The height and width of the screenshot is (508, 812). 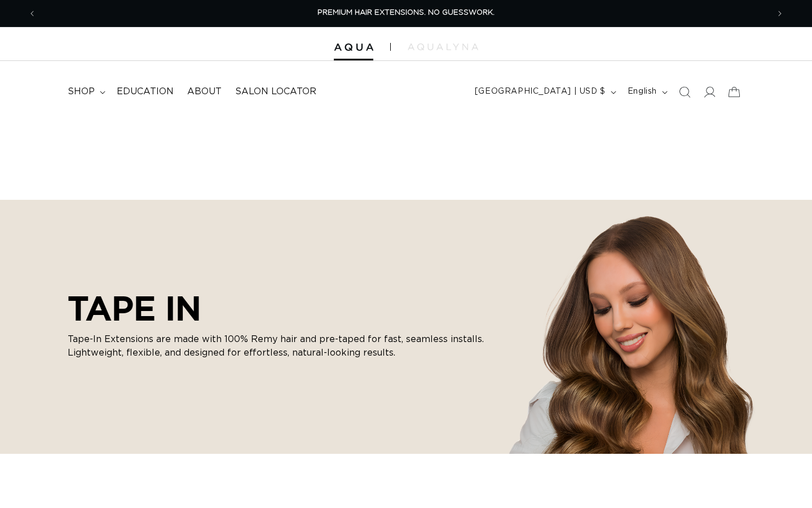 I want to click on h2: TAPE IN, so click(x=282, y=308).